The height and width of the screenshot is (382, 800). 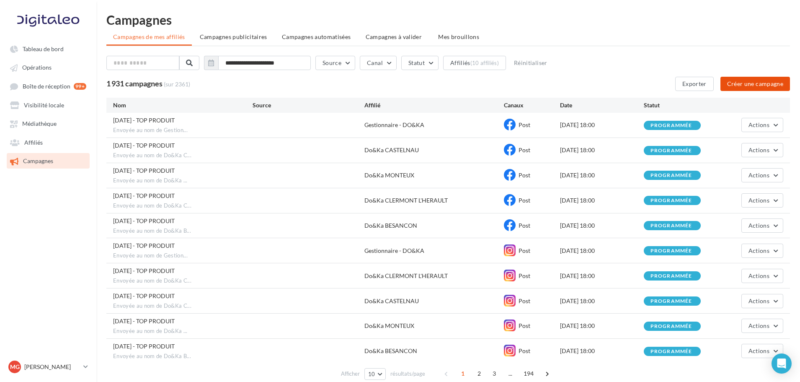 What do you see at coordinates (48, 123) in the screenshot?
I see `a: Médiathèque` at bounding box center [48, 123].